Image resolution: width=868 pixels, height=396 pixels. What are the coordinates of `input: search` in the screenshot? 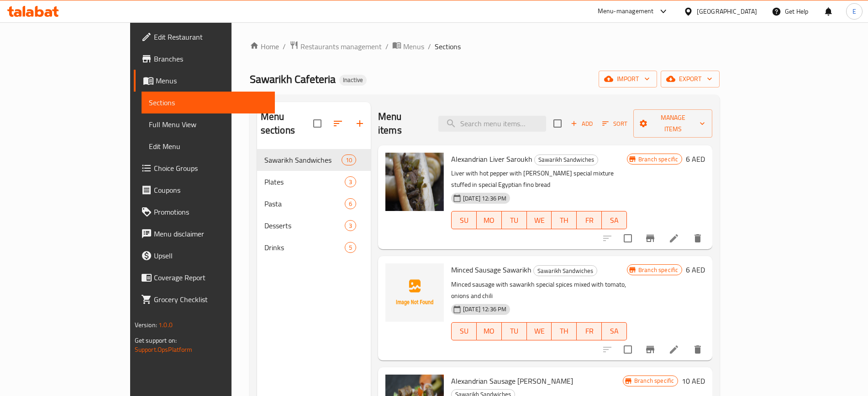 It's located at (492, 124).